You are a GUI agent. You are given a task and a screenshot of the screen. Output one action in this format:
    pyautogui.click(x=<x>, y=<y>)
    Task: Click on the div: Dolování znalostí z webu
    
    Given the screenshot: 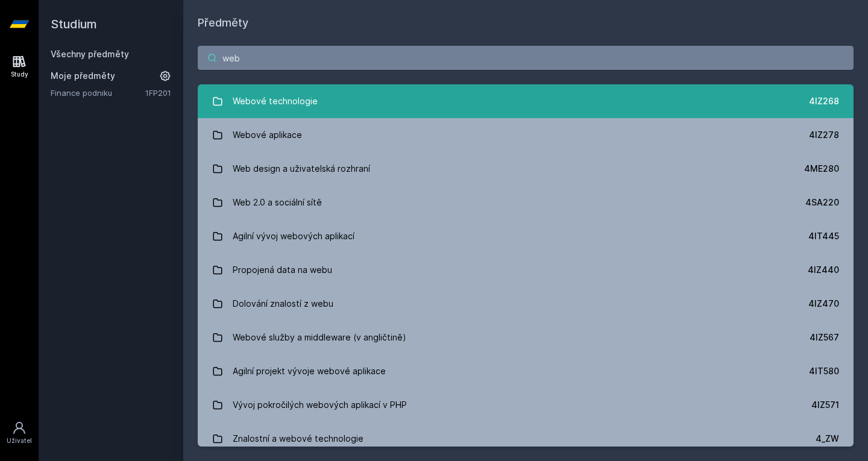 What is the action you would take?
    pyautogui.click(x=282, y=304)
    